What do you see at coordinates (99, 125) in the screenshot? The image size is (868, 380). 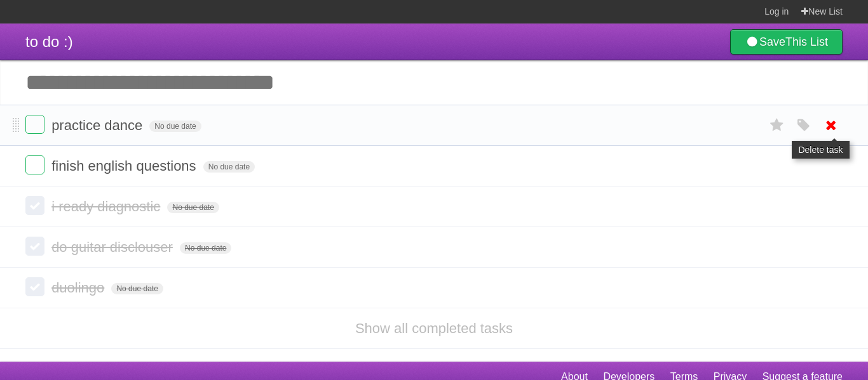 I see `span: practice dance` at bounding box center [99, 125].